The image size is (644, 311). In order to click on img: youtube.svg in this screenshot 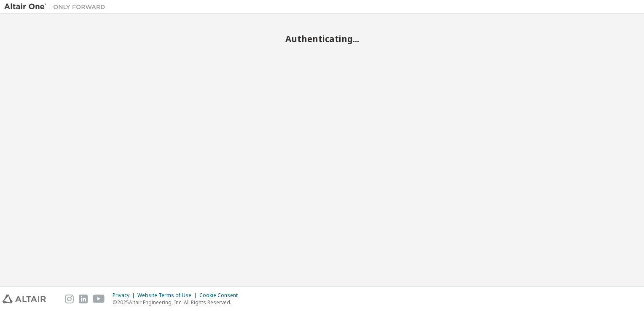, I will do `click(99, 299)`.